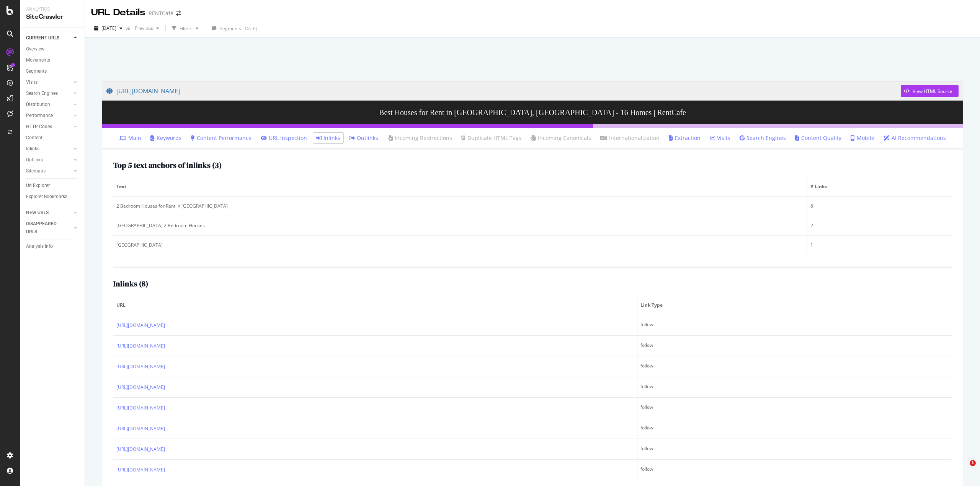 Image resolution: width=980 pixels, height=486 pixels. Describe the element at coordinates (52, 186) in the screenshot. I see `a: Url Explorer` at that location.